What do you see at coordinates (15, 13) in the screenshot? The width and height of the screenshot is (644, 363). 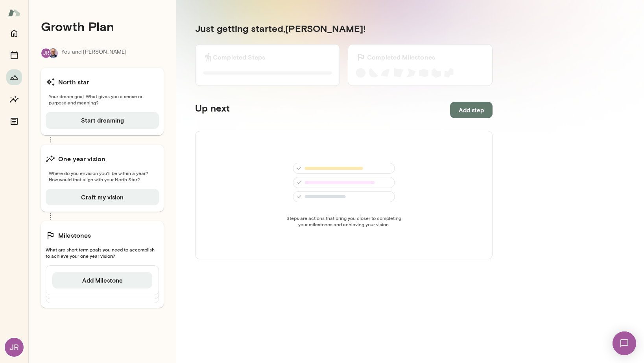 I see `img: Mento` at bounding box center [15, 13].